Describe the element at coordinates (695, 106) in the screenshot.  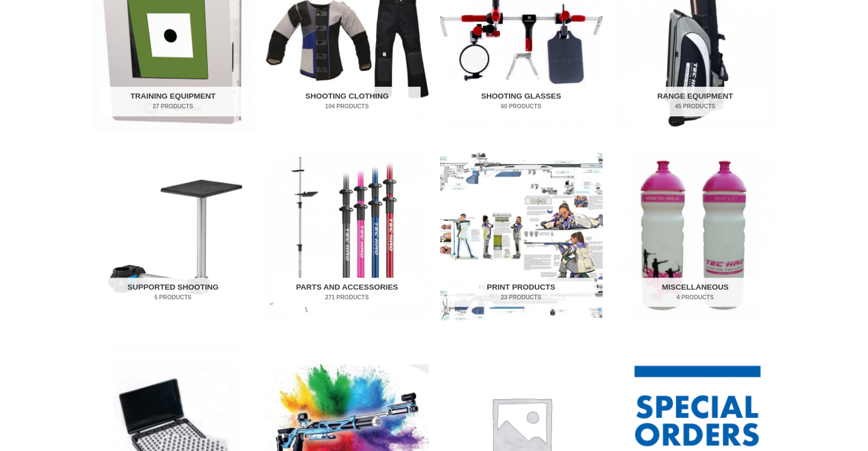
I see `mark: 45 Products` at that location.